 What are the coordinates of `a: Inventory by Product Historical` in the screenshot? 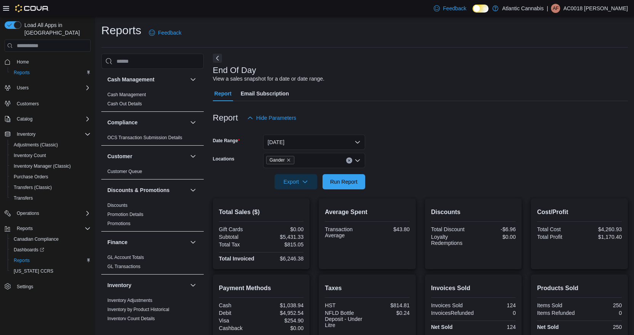 It's located at (138, 310).